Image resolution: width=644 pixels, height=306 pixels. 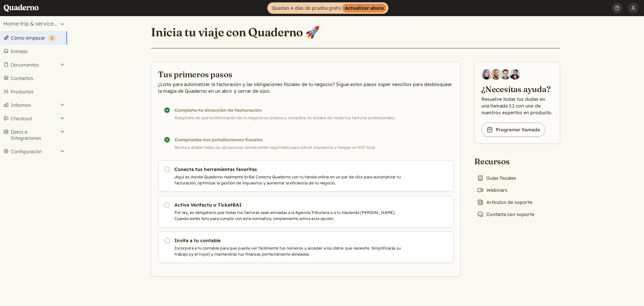 I want to click on a: Invita a tu contable Incorpora a tu contable para que pueda ver fácilmente tus números y acceder ..., so click(x=306, y=247).